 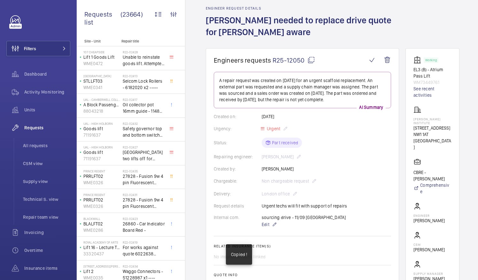 I want to click on h2: R22-02423, so click(x=144, y=219).